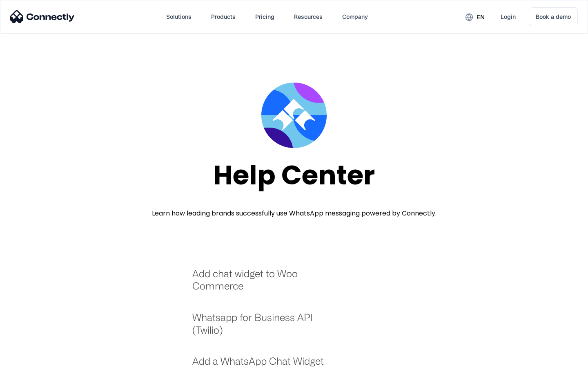  Describe the element at coordinates (223, 17) in the screenshot. I see `div: Products` at that location.